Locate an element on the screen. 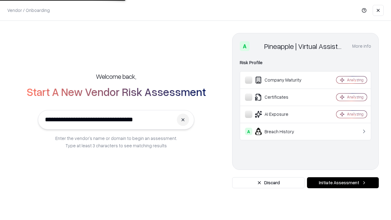  img: Pineapple | Virtual Assistant Agency is located at coordinates (257, 46).